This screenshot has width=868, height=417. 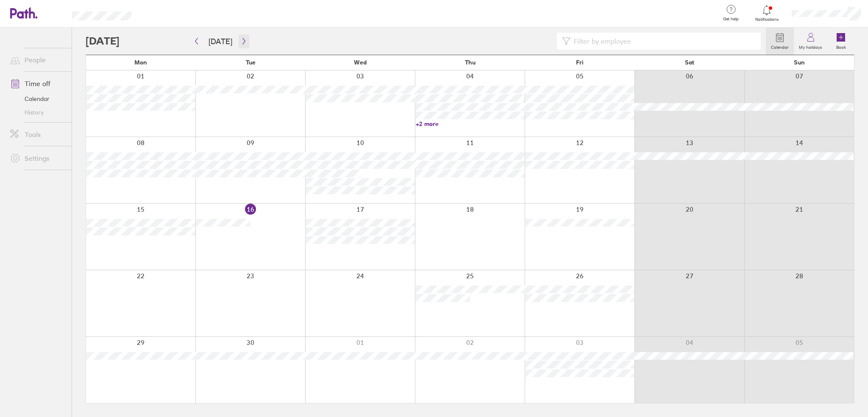 What do you see at coordinates (141, 62) in the screenshot?
I see `span: Mon` at bounding box center [141, 62].